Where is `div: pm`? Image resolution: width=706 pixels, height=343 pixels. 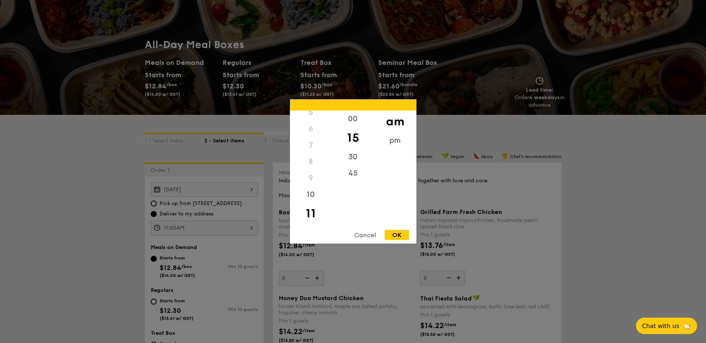
div: pm is located at coordinates (395, 140).